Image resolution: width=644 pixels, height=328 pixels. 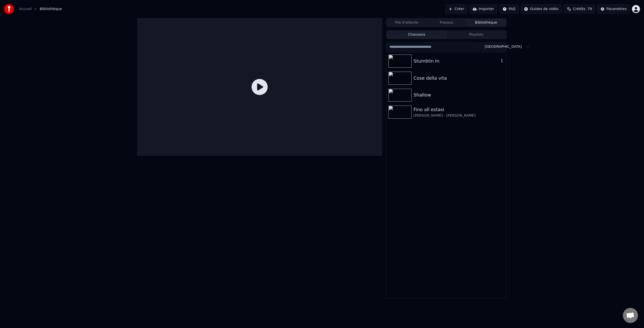 I want to click on a: Ouvrir le chat, so click(x=630, y=315).